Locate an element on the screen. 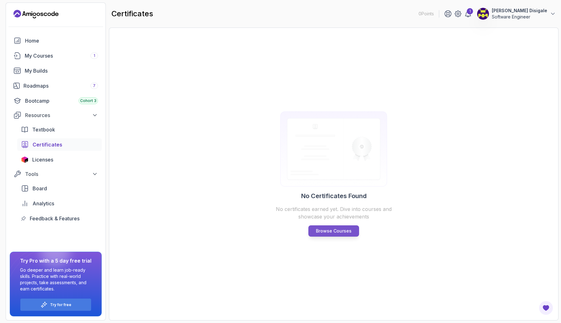 The image size is (561, 323). a: courses is located at coordinates (56, 56).